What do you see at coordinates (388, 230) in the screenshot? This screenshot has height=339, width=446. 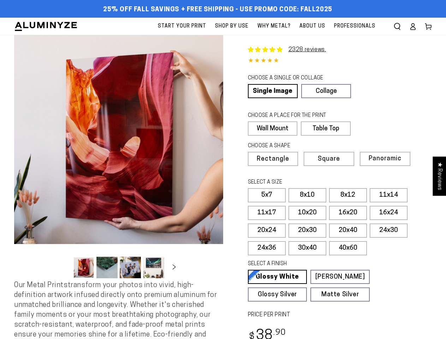 I see `label: 24x30` at bounding box center [388, 230].